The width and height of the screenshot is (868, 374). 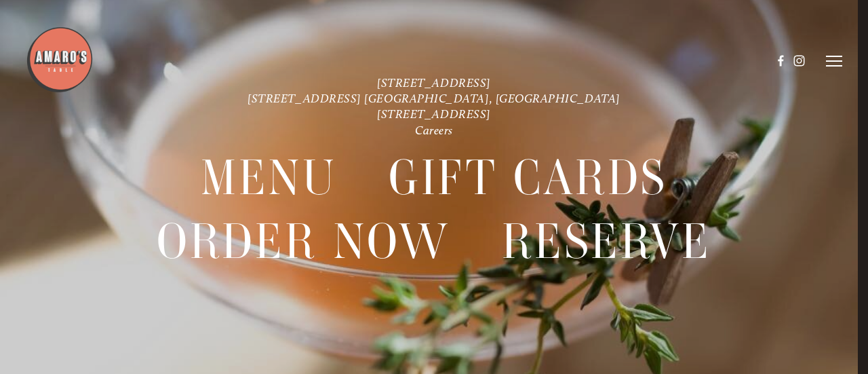 I want to click on a: Order Now, so click(x=303, y=242).